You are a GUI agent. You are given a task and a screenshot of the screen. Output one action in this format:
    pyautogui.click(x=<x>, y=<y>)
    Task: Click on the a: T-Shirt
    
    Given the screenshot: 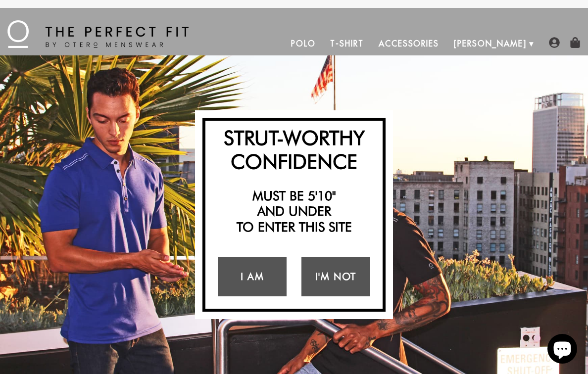 What is the action you would take?
    pyautogui.click(x=346, y=44)
    